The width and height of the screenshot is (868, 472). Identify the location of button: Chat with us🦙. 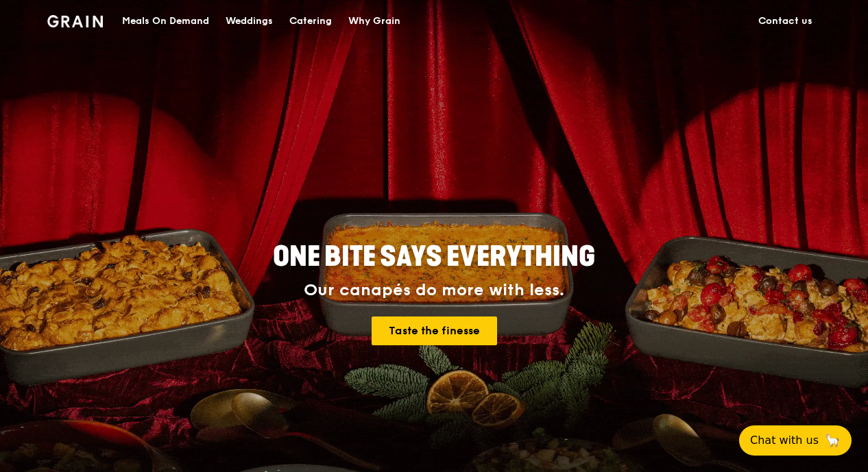
(795, 441).